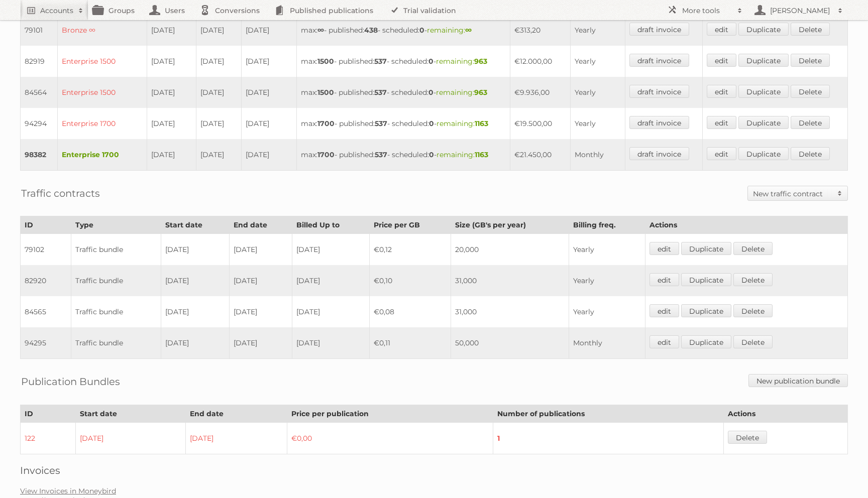  What do you see at coordinates (481, 155) in the screenshot?
I see `strong: 1163` at bounding box center [481, 155].